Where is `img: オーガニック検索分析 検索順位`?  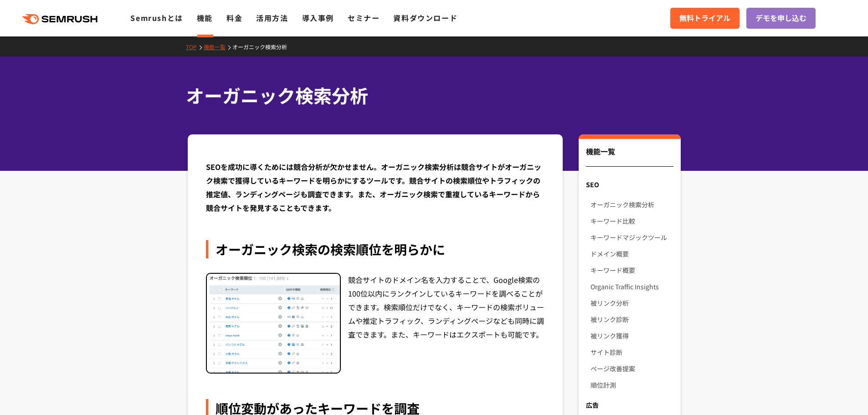
img: オーガニック検索分析 検索順位 is located at coordinates (273, 324).